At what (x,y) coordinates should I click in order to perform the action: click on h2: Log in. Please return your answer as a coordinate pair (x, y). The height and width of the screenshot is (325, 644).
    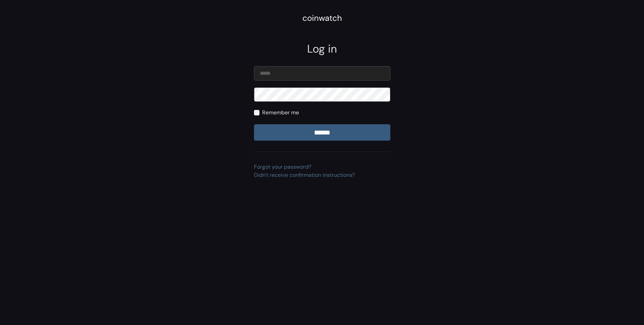
    Looking at the image, I should click on (322, 49).